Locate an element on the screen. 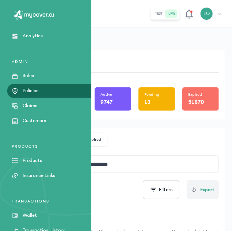  p: Analytics is located at coordinates (33, 36).